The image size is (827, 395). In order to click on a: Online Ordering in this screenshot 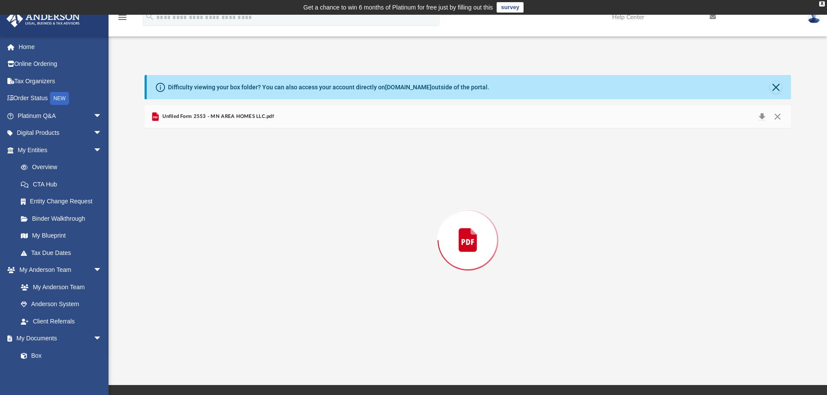, I will do `click(60, 64)`.